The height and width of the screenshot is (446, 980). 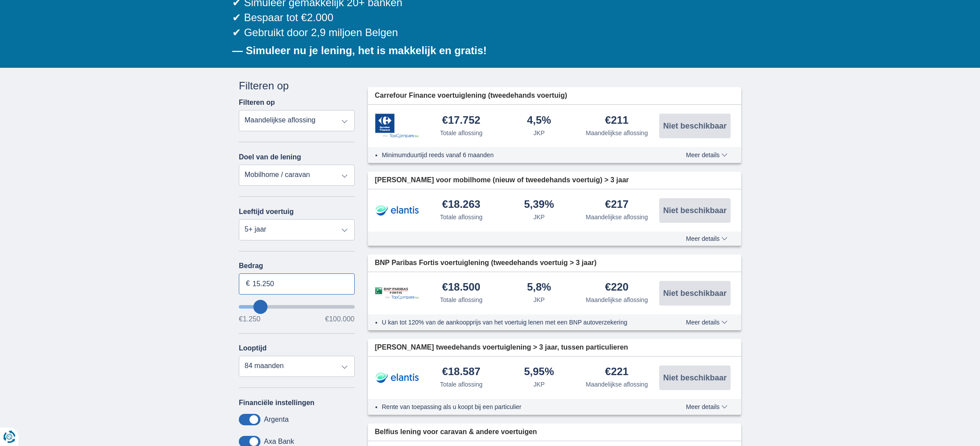 I want to click on div: 4,5%, so click(x=539, y=121).